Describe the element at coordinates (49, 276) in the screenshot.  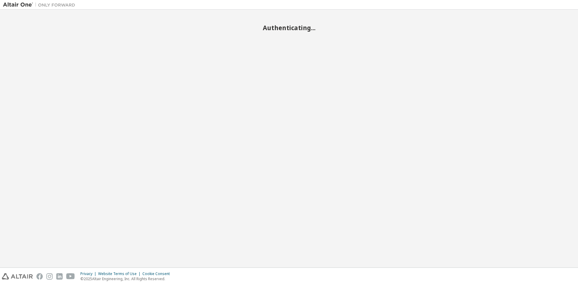
I see `img: instagram.svg` at that location.